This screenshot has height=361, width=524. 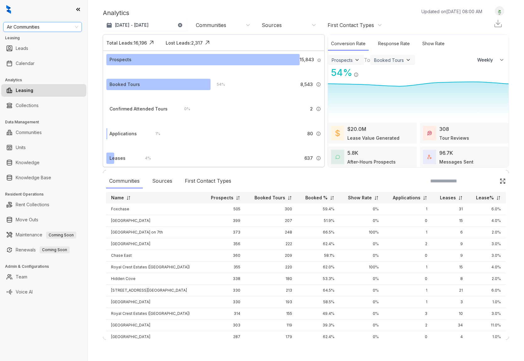 I want to click on td: 53.3%, so click(x=319, y=279).